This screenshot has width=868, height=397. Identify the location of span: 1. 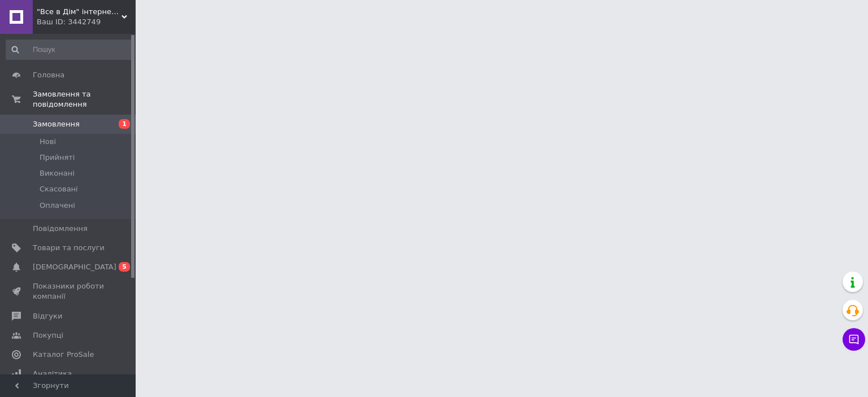
(124, 124).